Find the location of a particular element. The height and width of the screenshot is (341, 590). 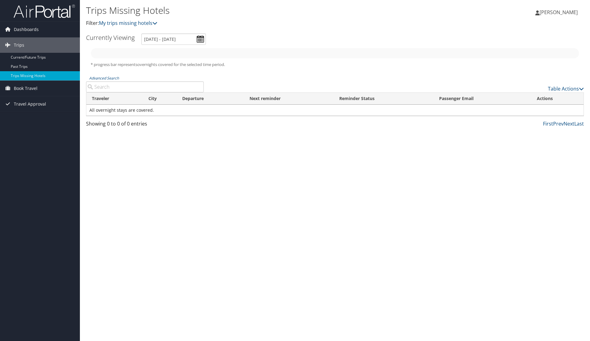

a: My trips missing hotels is located at coordinates (128, 23).